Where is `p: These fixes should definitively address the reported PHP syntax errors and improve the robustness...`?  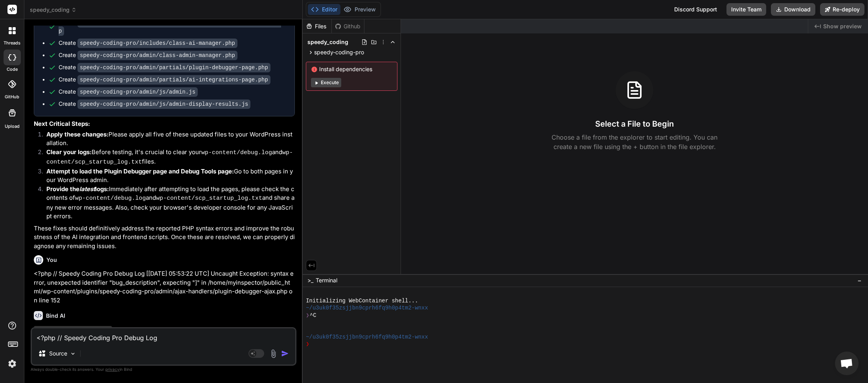
p: These fixes should definitively address the reported PHP syntax errors and improve the robustness... is located at coordinates (164, 238).